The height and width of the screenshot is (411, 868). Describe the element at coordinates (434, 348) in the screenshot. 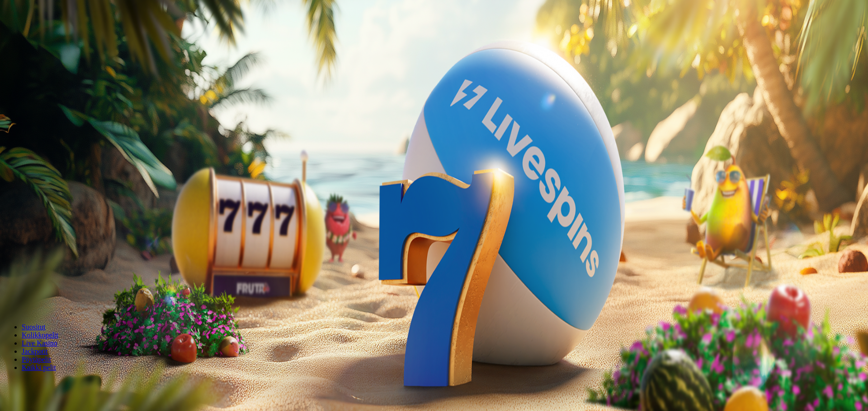

I see `header: Lobby` at that location.